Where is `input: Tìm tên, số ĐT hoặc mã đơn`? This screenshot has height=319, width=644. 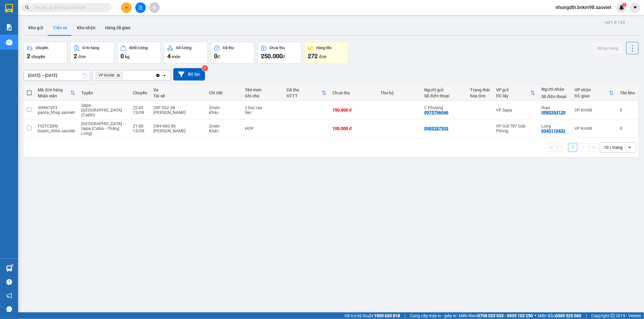 input: Tìm tên, số ĐT hoặc mã đơn is located at coordinates (69, 7).